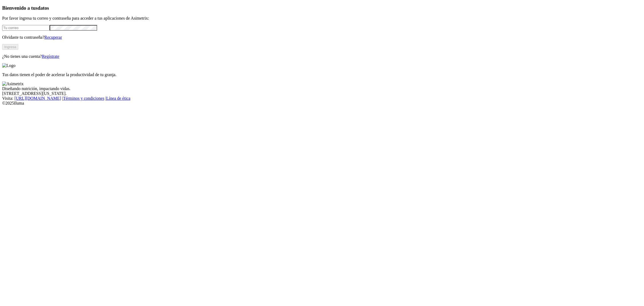 Image resolution: width=644 pixels, height=306 pixels. What do you see at coordinates (43, 8) in the screenshot?
I see `span: datos` at bounding box center [43, 8].